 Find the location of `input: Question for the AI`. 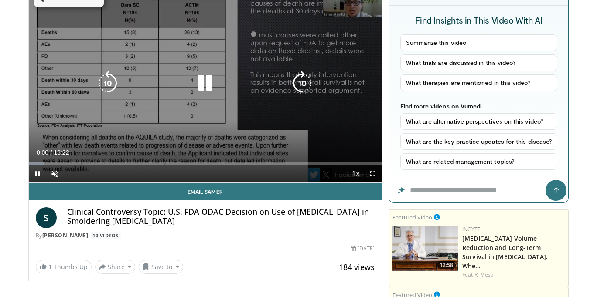

input: Question for the AI is located at coordinates (478, 190).